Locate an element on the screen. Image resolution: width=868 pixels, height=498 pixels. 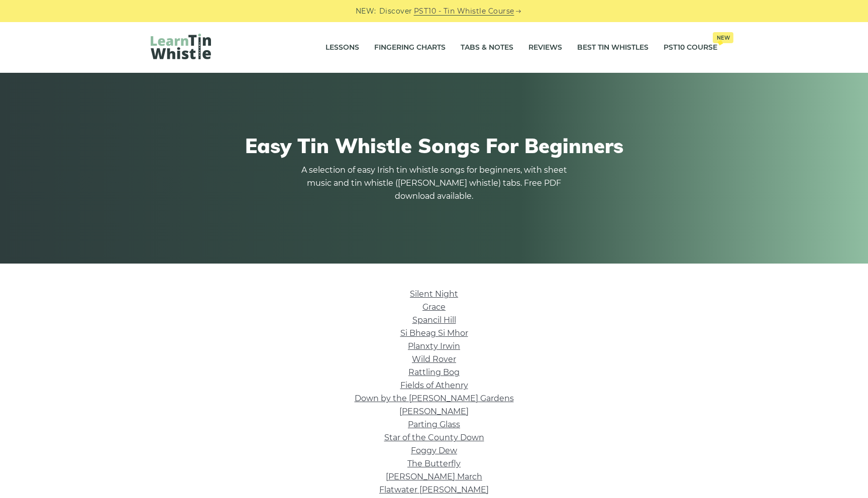
a: The Butterfly is located at coordinates (434, 463).